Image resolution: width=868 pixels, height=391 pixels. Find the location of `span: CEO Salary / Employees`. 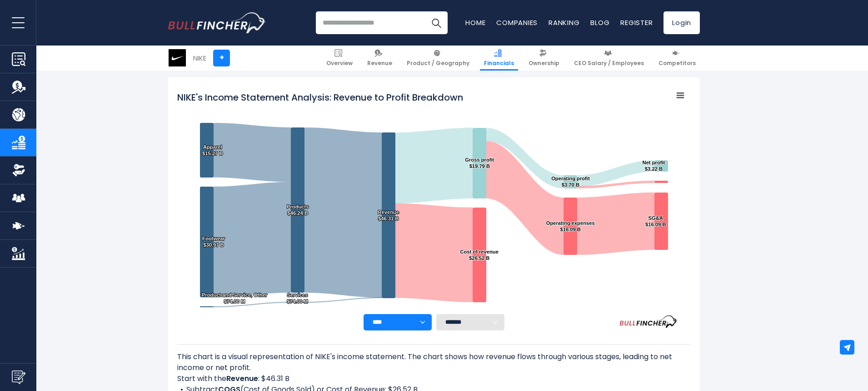

span: CEO Salary / Employees is located at coordinates (609, 63).